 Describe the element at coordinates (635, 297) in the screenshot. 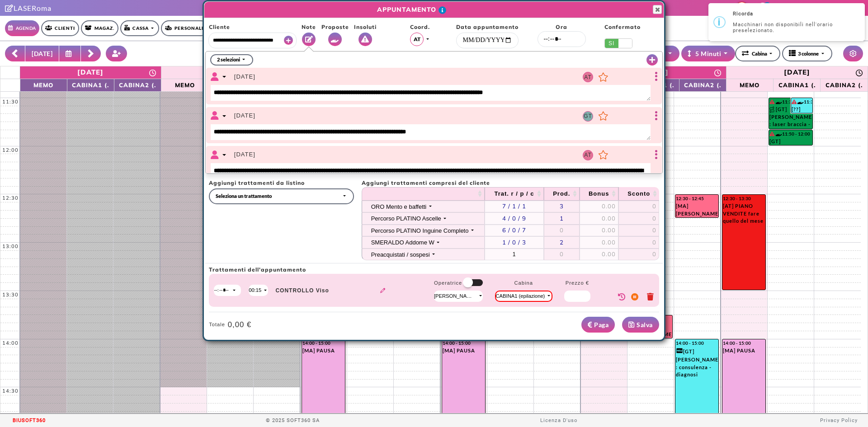

I see `i: Sospendi il trattamento` at that location.